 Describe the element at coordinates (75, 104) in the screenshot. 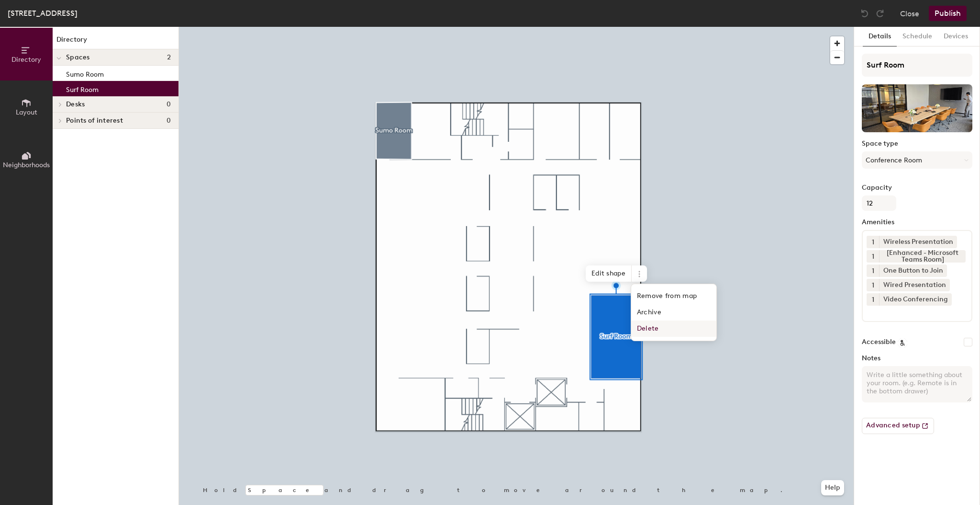

I see `span: Desks` at that location.